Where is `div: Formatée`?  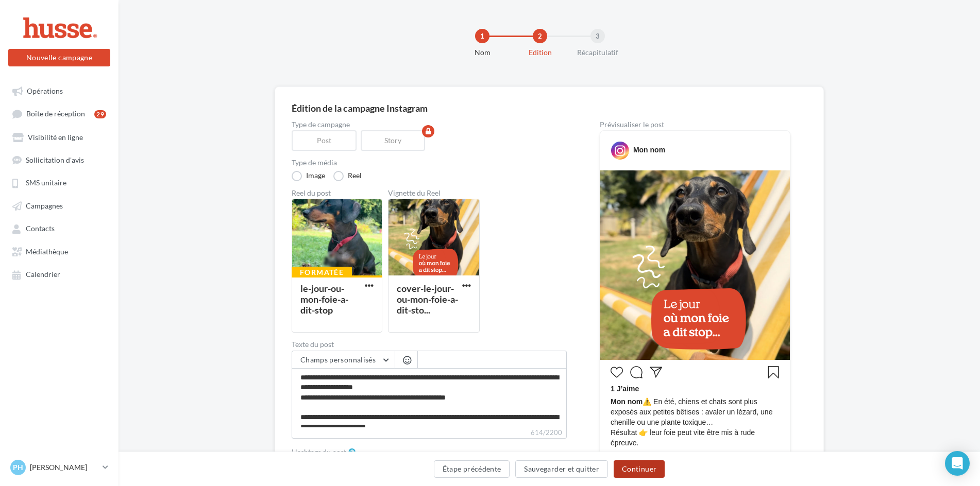
div: Formatée is located at coordinates (322, 272).